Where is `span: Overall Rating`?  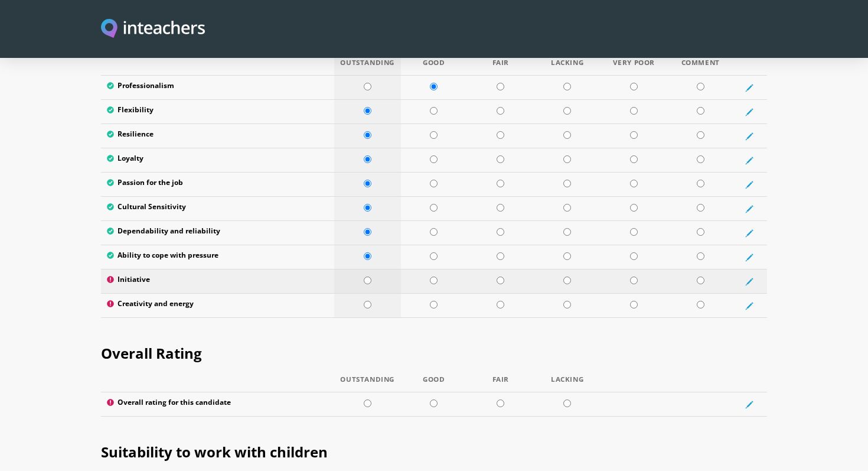
span: Overall Rating is located at coordinates (151, 353).